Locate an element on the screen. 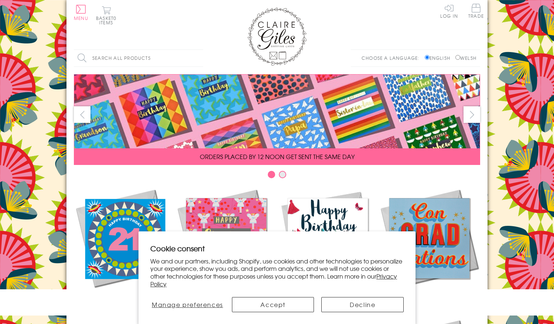 The height and width of the screenshot is (324, 554). input: Search all products is located at coordinates (138, 58).